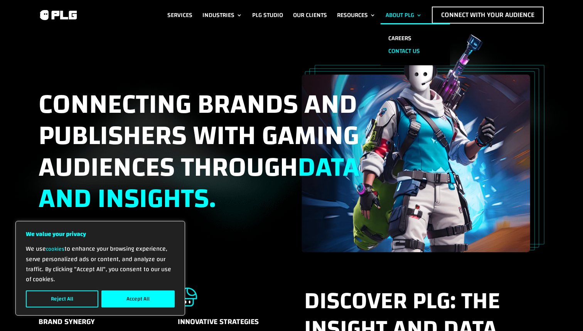  What do you see at coordinates (404, 15) in the screenshot?
I see `a: About PLG` at bounding box center [404, 15].